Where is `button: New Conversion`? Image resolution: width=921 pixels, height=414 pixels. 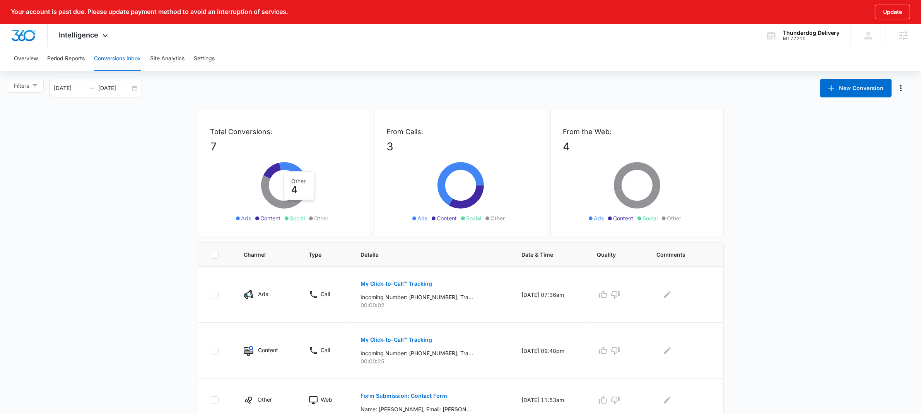
button: New Conversion is located at coordinates (856, 88).